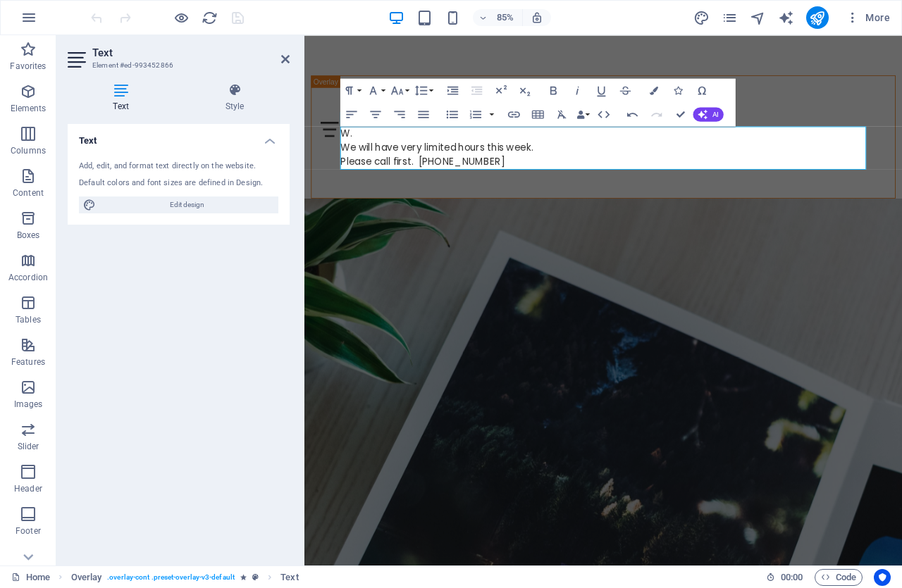 This screenshot has height=588, width=902. What do you see at coordinates (178, 166) in the screenshot?
I see `div: Add, edit, and format text directly on the website.` at bounding box center [178, 166].